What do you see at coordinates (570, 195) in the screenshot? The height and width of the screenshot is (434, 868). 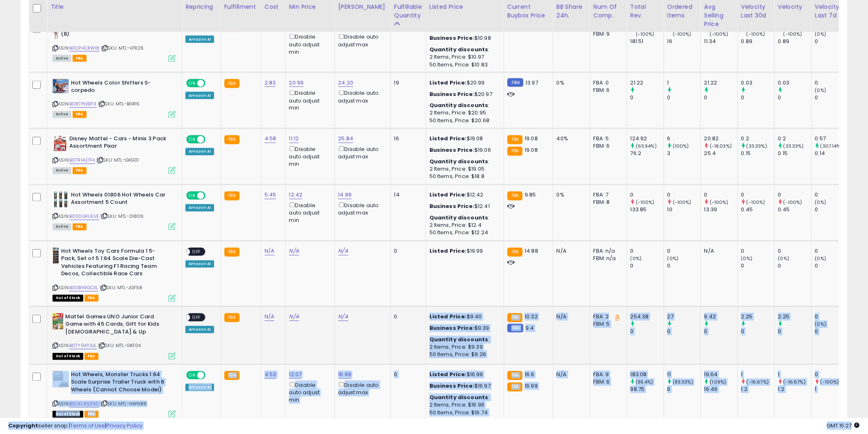 I see `div: 0%` at bounding box center [570, 195].